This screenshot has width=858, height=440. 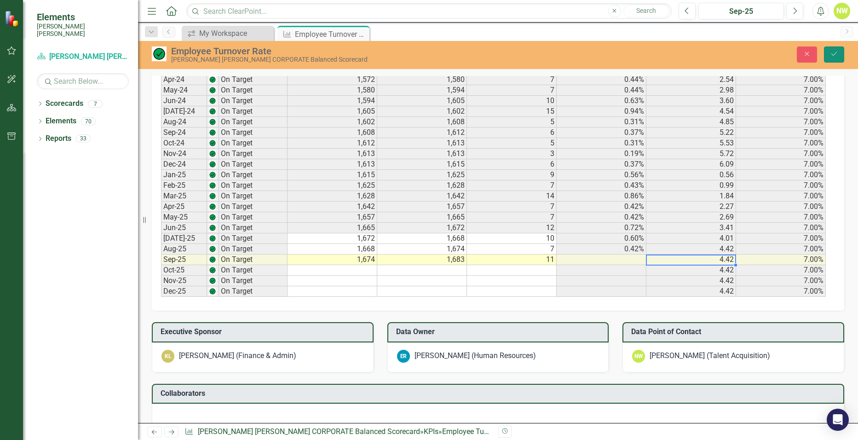 What do you see at coordinates (184, 196) in the screenshot?
I see `td: Mar-25` at bounding box center [184, 196].